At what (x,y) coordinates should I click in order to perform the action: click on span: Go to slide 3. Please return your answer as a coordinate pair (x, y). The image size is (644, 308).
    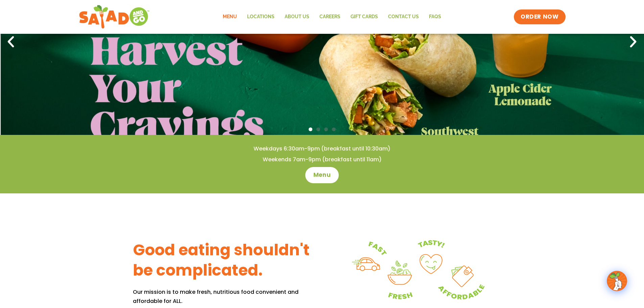
    Looking at the image, I should click on (326, 129).